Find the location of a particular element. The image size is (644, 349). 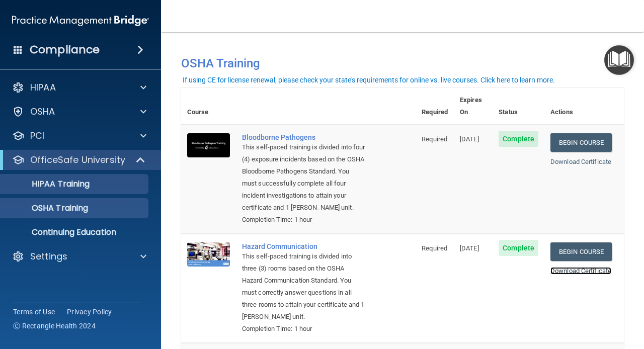

a: Terms of Use is located at coordinates (34, 312).